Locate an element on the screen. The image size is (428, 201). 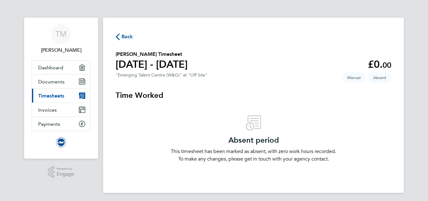
span: Engage is located at coordinates (66, 174).